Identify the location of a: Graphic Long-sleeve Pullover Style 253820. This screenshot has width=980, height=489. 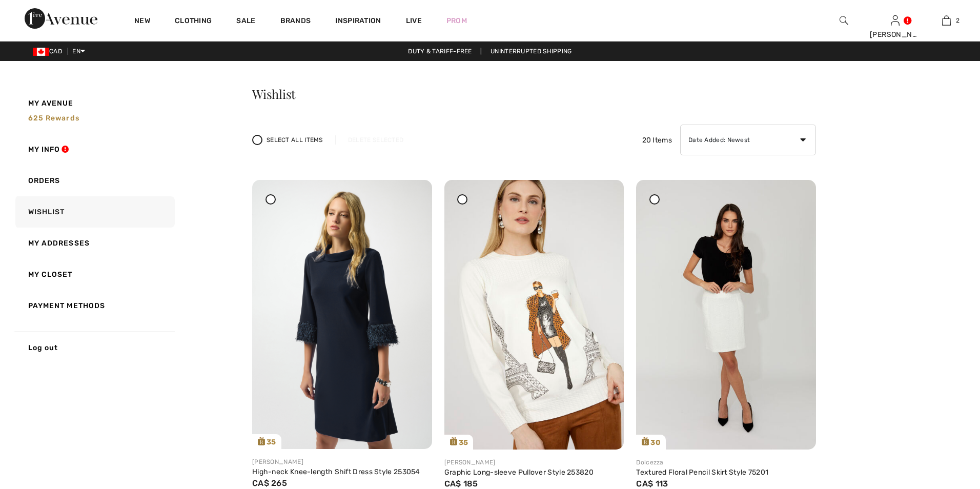
(519, 472).